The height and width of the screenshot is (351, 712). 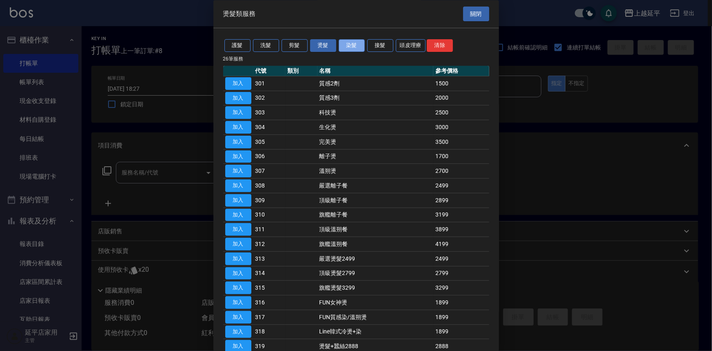 I want to click on td: 4199, so click(x=461, y=244).